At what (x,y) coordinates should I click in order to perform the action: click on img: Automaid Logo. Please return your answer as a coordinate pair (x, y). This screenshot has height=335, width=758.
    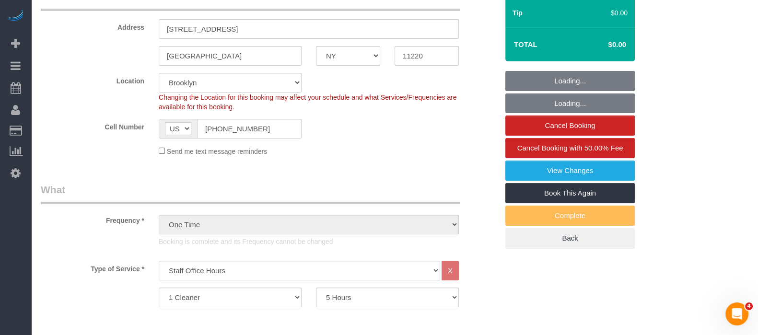
    Looking at the image, I should click on (15, 16).